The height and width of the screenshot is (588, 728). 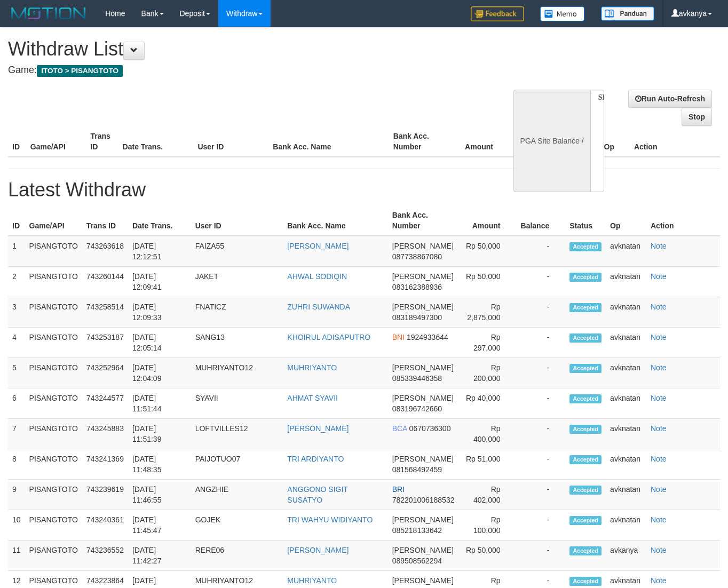 I want to click on span: 782201006188532, so click(x=424, y=500).